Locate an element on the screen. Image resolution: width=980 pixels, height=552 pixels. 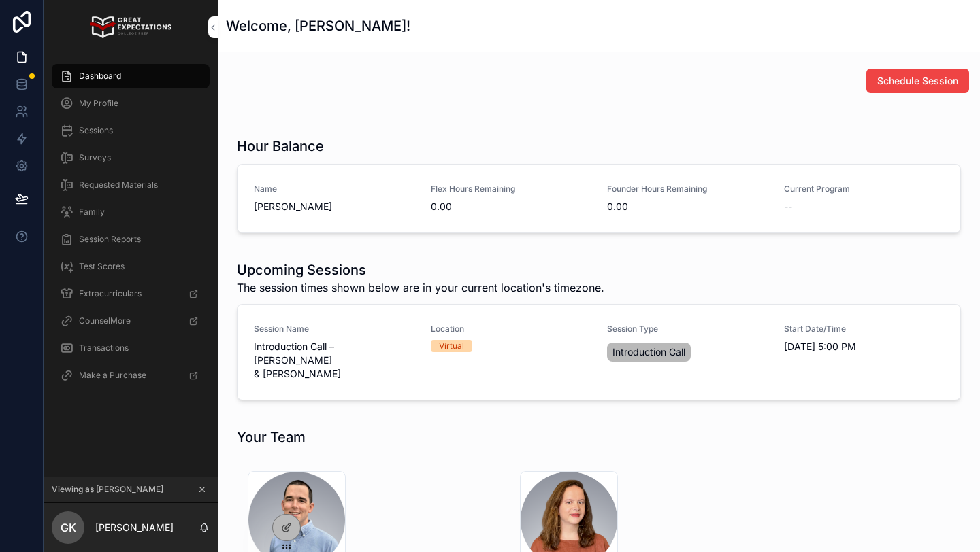
span: Requested Materials is located at coordinates (119, 185).